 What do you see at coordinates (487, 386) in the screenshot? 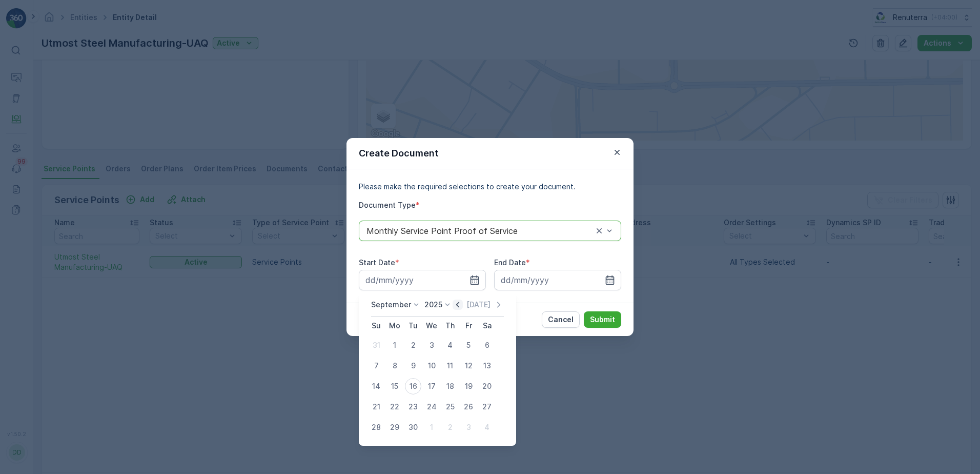
I see `div: 20` at bounding box center [487, 386].